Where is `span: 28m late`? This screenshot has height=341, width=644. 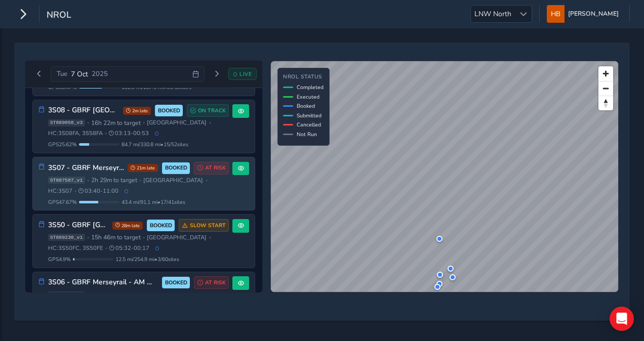
span: 28m late is located at coordinates (127, 226).